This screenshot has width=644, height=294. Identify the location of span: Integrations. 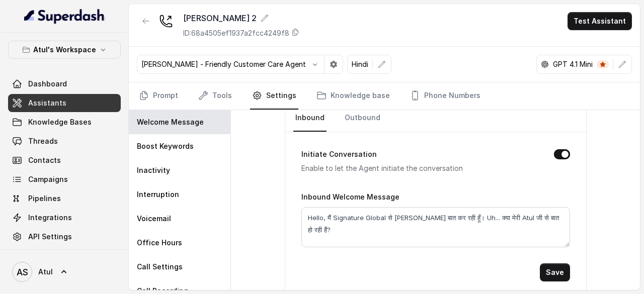
(50, 218).